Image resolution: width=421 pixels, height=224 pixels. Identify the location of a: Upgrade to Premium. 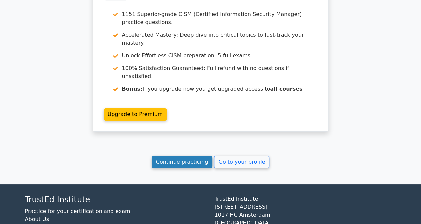
(136, 115).